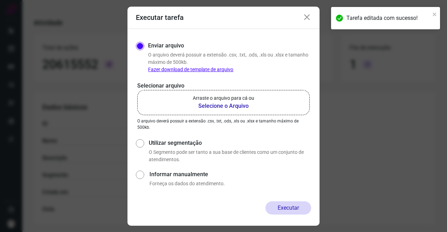 This screenshot has height=232, width=447. Describe the element at coordinates (191, 69) in the screenshot. I see `a: Fazer download de template de arquivo` at that location.